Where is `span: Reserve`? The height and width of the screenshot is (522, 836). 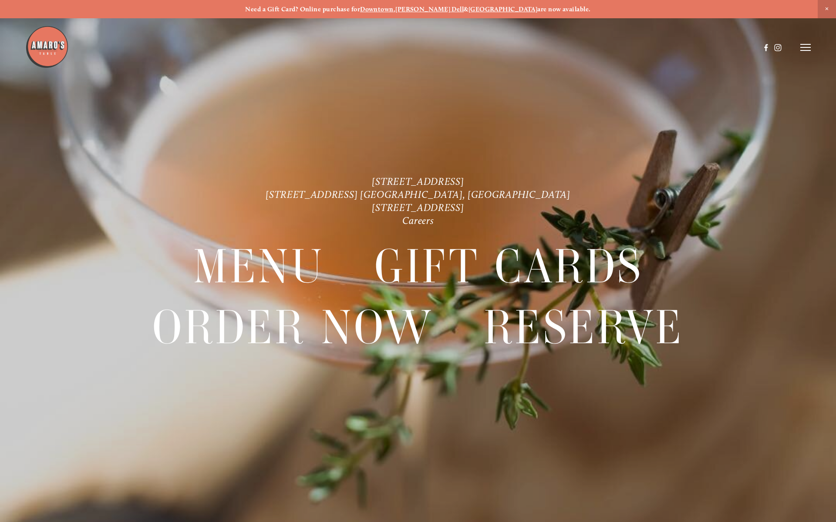
span: Reserve is located at coordinates (583, 328).